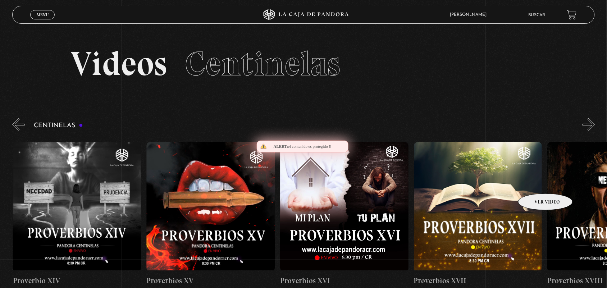  I want to click on h4: Proverbios XVI, so click(344, 281).